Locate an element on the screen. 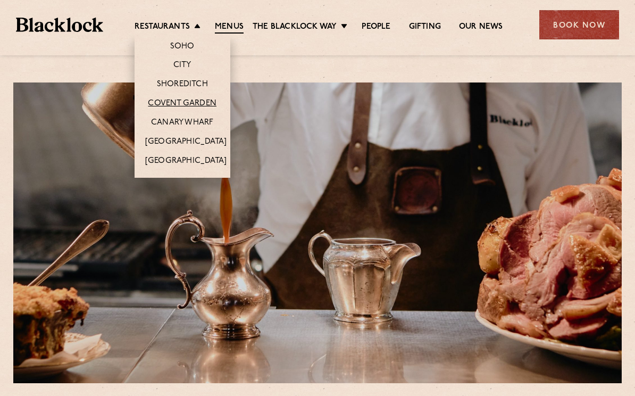 The height and width of the screenshot is (396, 635). a: Our News is located at coordinates (481, 27).